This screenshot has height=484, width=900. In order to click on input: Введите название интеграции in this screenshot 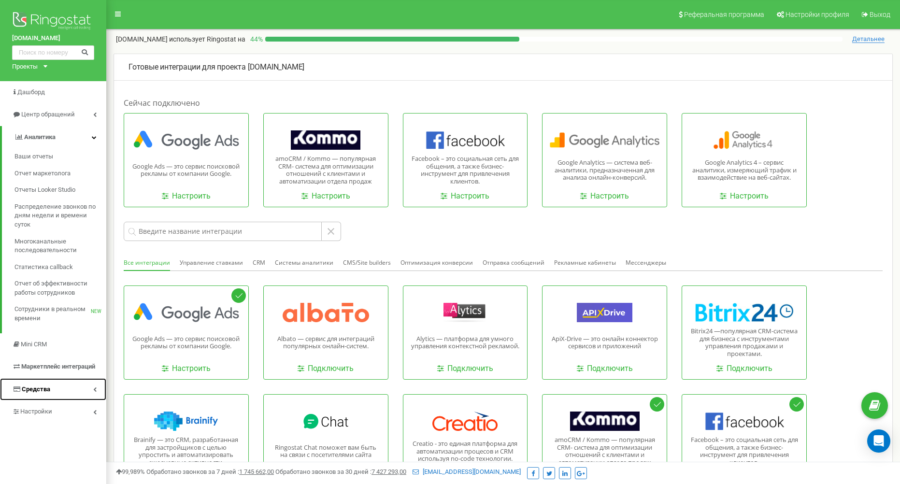, I will do `click(223, 231)`.